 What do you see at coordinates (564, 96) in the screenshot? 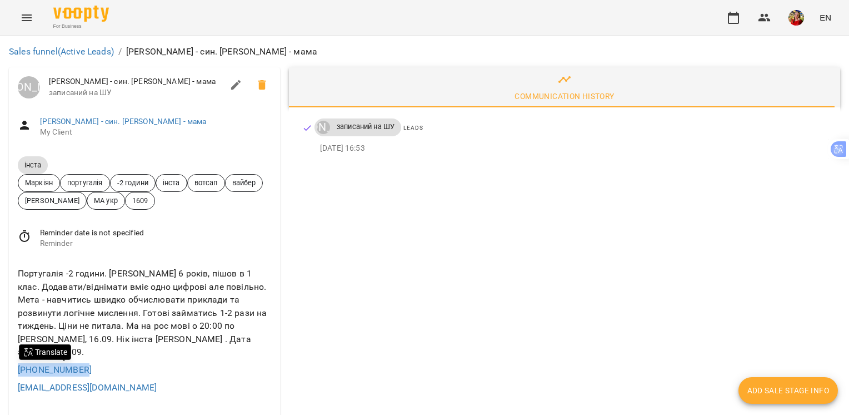
I see `div: Communication History` at bounding box center [564, 96].